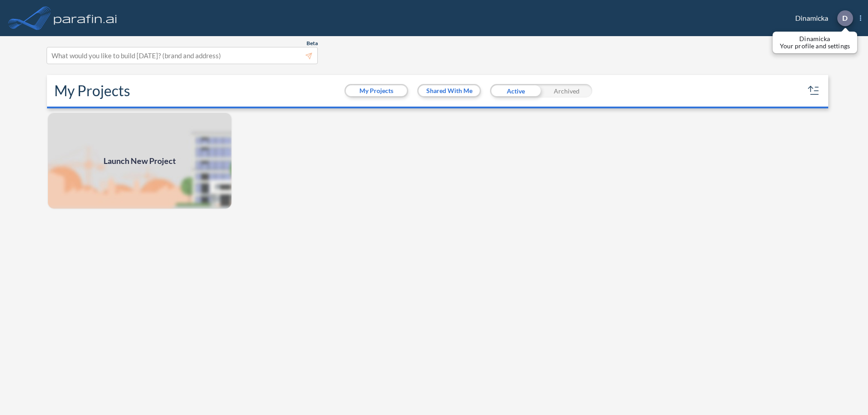  What do you see at coordinates (376, 91) in the screenshot?
I see `button: My Projects` at bounding box center [376, 91].